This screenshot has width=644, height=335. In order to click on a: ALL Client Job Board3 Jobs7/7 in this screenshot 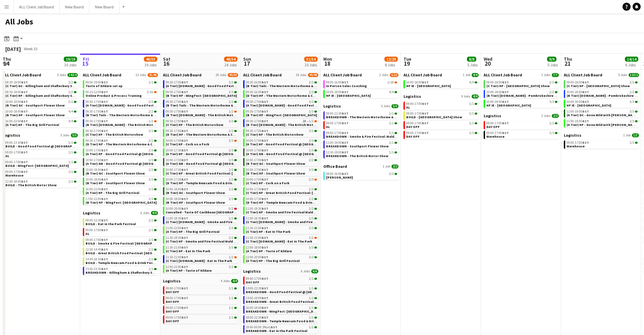, I will do `click(521, 74)`.